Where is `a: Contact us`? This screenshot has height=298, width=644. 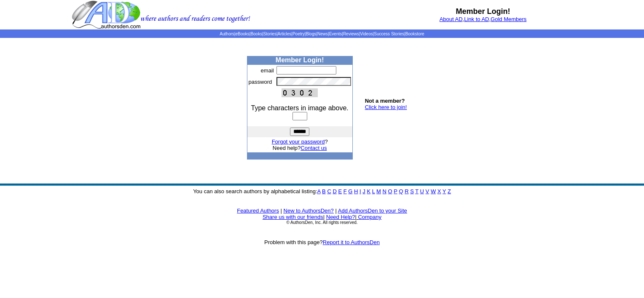
a: Contact us is located at coordinates (314, 148).